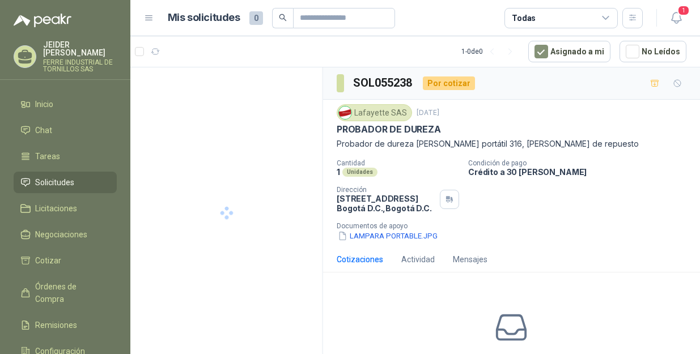 Image resolution: width=700 pixels, height=354 pixels. What do you see at coordinates (65, 209) in the screenshot?
I see `a: Licitaciones` at bounding box center [65, 209].